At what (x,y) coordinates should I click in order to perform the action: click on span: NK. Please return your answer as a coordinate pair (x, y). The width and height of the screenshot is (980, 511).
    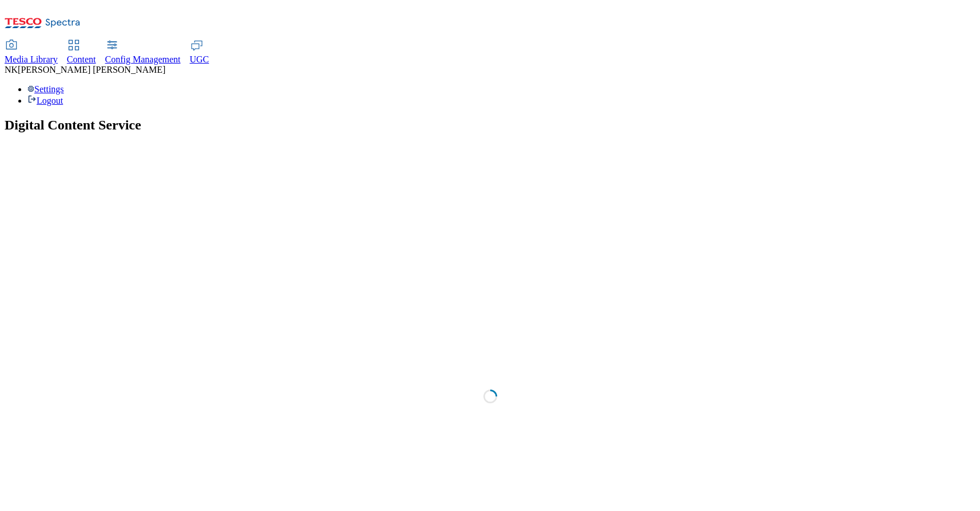
    Looking at the image, I should click on (11, 69).